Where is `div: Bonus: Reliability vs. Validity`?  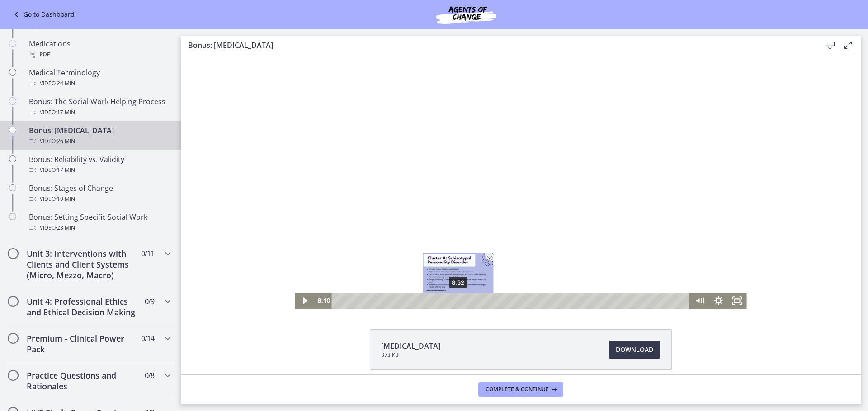 div: Bonus: Reliability vs. Validity is located at coordinates (99, 164).